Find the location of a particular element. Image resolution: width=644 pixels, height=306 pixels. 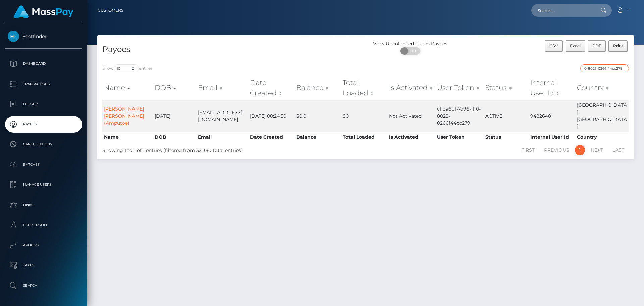

a: Links is located at coordinates (44, 205).